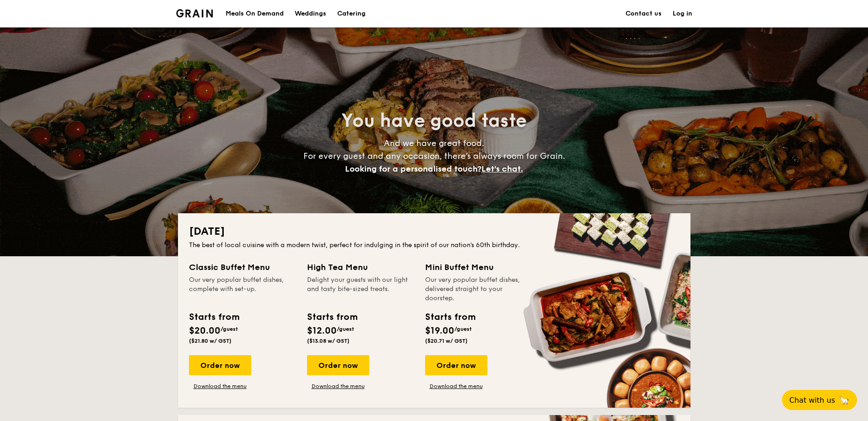 The height and width of the screenshot is (421, 868). What do you see at coordinates (446, 341) in the screenshot?
I see `span: ($20.71 w/ GST)` at bounding box center [446, 341].